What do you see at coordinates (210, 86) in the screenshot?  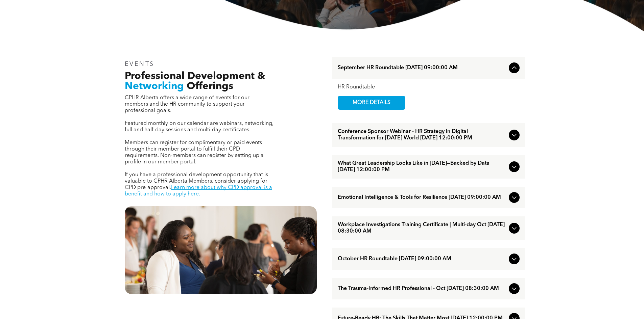 I see `span: Offerings` at bounding box center [210, 86].